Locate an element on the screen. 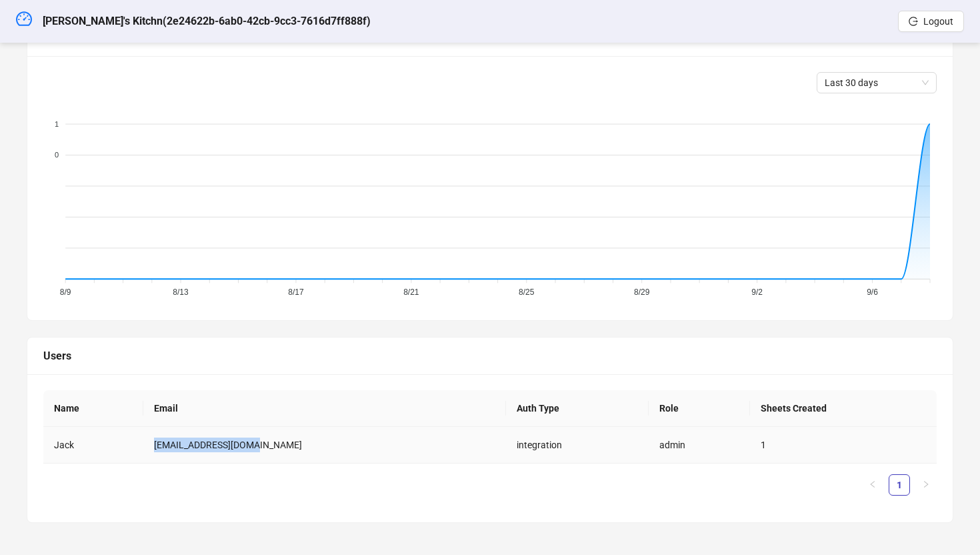  li: 1 is located at coordinates (899, 485).